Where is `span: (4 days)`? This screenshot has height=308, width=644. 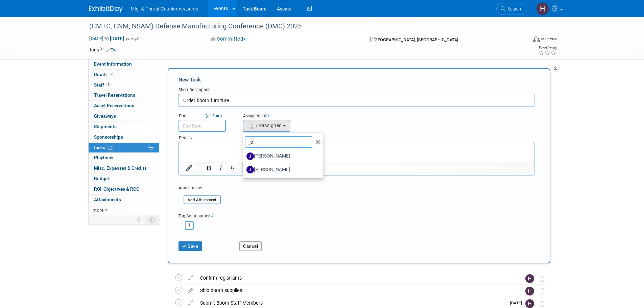
span: (4 days) is located at coordinates (133, 39).